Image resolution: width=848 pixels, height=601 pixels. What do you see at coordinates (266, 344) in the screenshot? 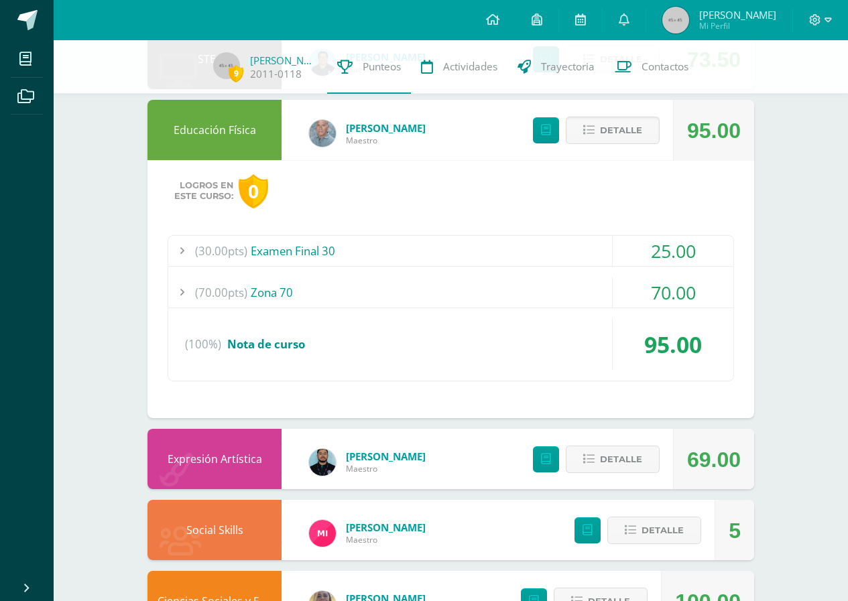
I see `span: Nota de curso` at bounding box center [266, 344].